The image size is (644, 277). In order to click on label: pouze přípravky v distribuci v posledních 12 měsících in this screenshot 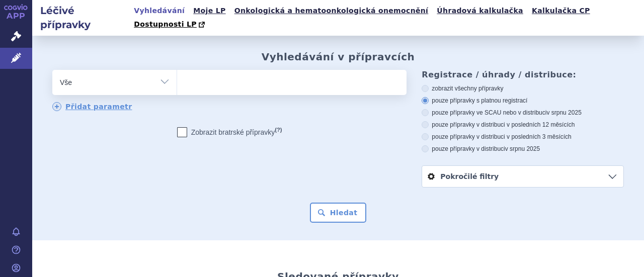, I will do `click(523, 125)`.